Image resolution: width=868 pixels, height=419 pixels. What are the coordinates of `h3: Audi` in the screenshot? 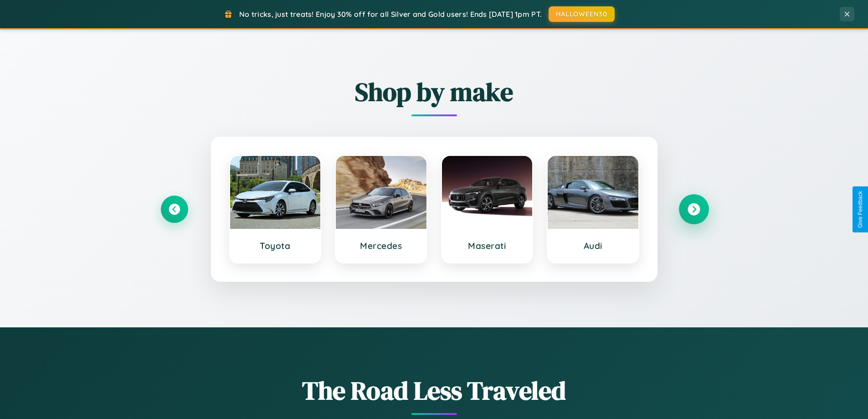 It's located at (593, 245).